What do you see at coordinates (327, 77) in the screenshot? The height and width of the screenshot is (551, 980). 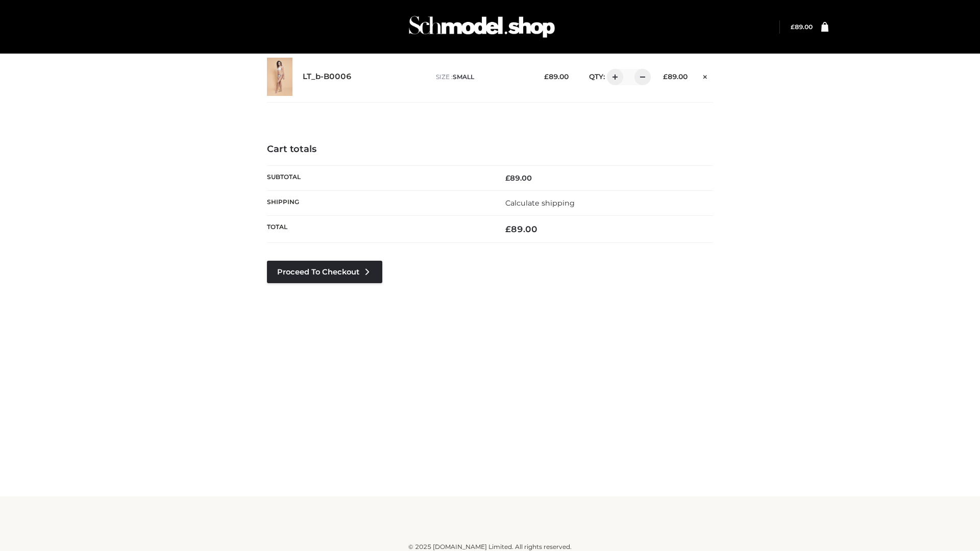 I see `a: LT_b-B0006` at bounding box center [327, 77].